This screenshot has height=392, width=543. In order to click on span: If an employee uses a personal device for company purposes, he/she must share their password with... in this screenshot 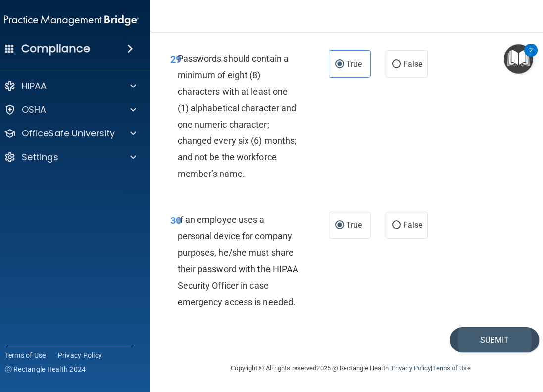, I will do `click(238, 261)`.